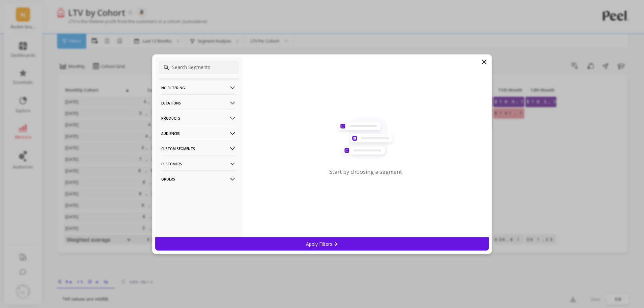  What do you see at coordinates (199, 179) in the screenshot?
I see `p: Orders` at bounding box center [199, 179].